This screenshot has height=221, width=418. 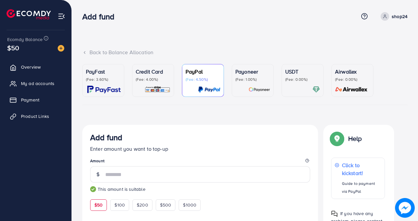 What do you see at coordinates (200, 162) in the screenshot?
I see `legend: Amount` at bounding box center [200, 162].